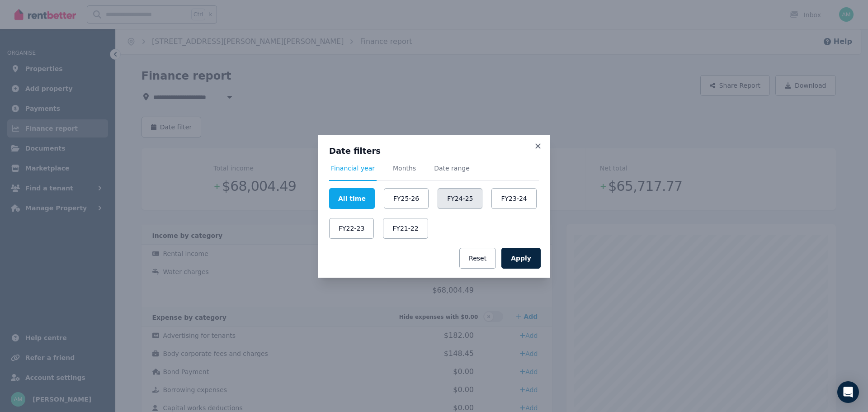 This screenshot has height=412, width=868. I want to click on button: FY21-22, so click(405, 228).